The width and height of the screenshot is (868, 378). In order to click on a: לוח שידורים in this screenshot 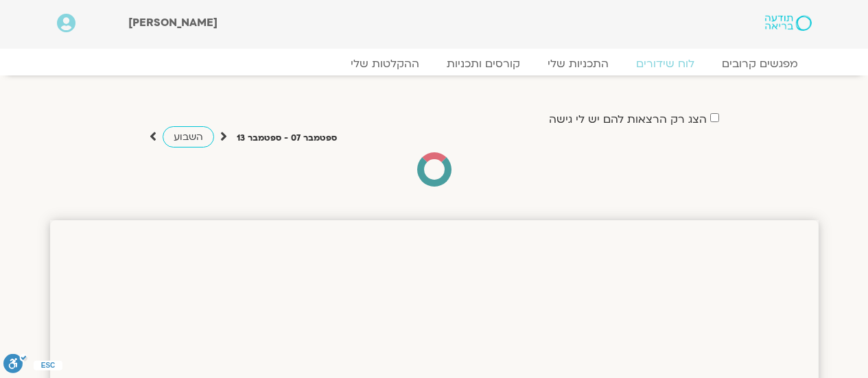, I will do `click(665, 63)`.